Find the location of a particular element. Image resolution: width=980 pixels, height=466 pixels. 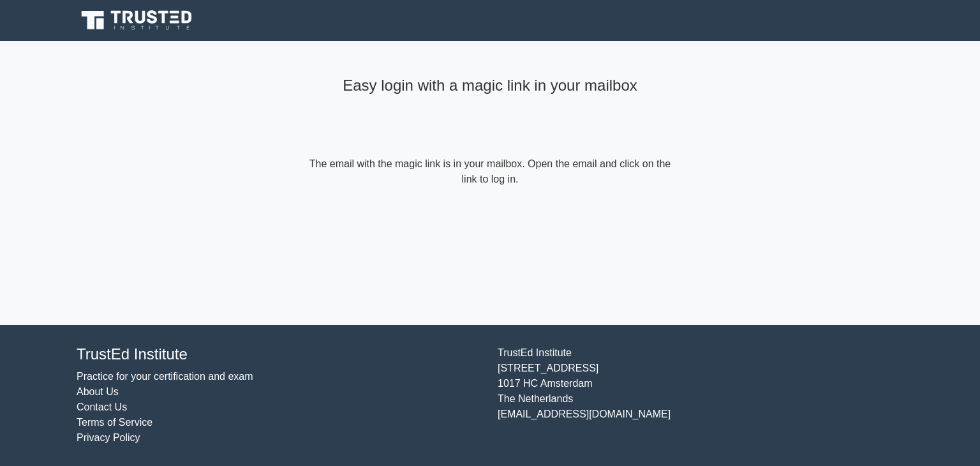

a: Practice for your certification and exam is located at coordinates (164, 376).